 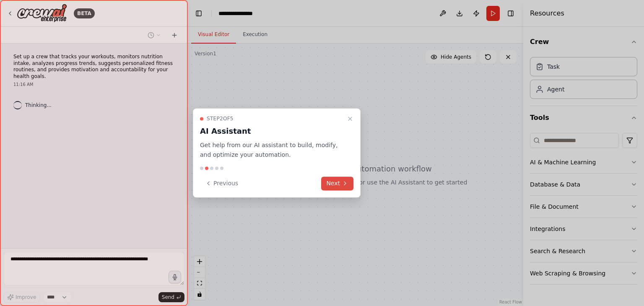 What do you see at coordinates (221, 183) in the screenshot?
I see `button: Previous` at bounding box center [221, 183].